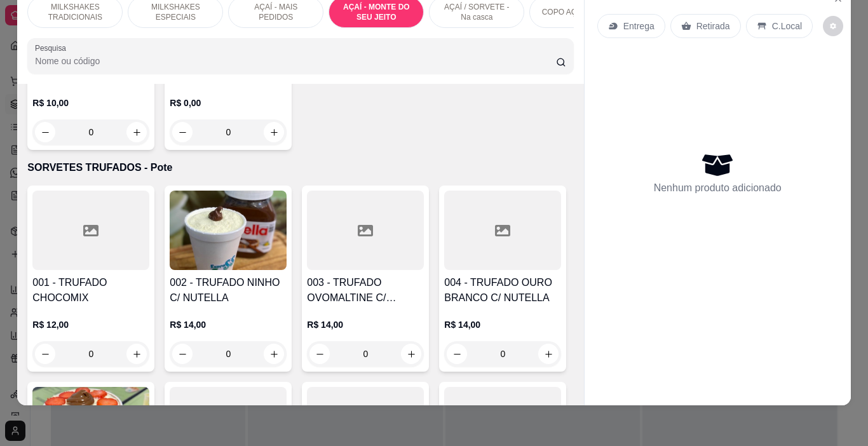  Describe the element at coordinates (91, 325) in the screenshot. I see `p: R$ 12,00` at that location.